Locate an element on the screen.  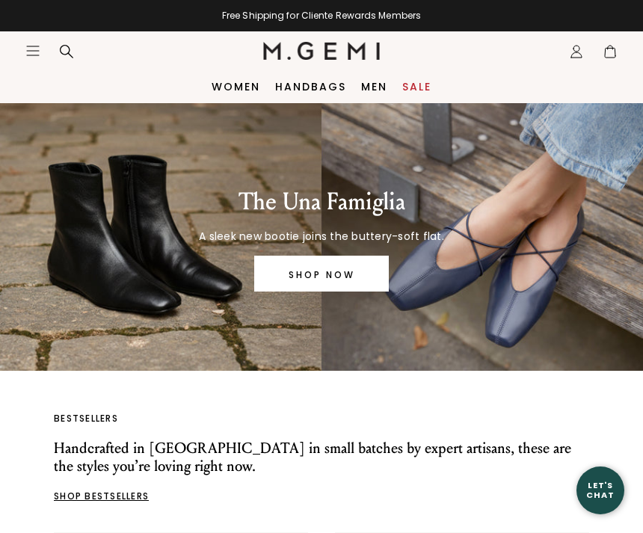
a: Handbags is located at coordinates (310, 87).